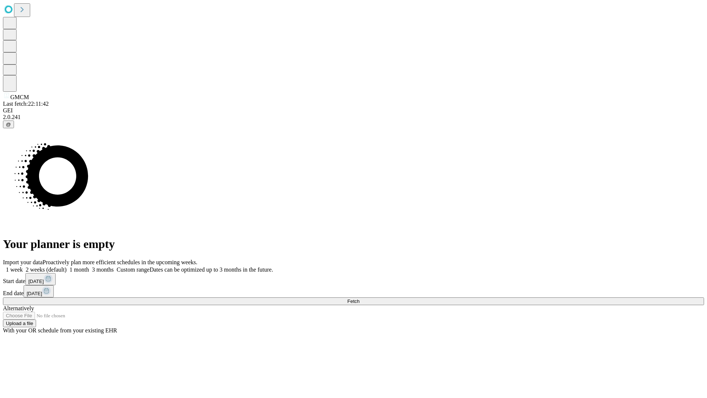 The width and height of the screenshot is (707, 398). Describe the element at coordinates (20, 323) in the screenshot. I see `button: Upload a file` at that location.